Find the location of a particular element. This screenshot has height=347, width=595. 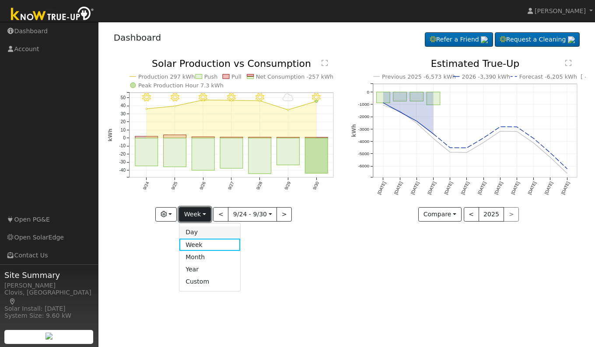

i: 9/28 - MostlyClear is located at coordinates (260, 98).